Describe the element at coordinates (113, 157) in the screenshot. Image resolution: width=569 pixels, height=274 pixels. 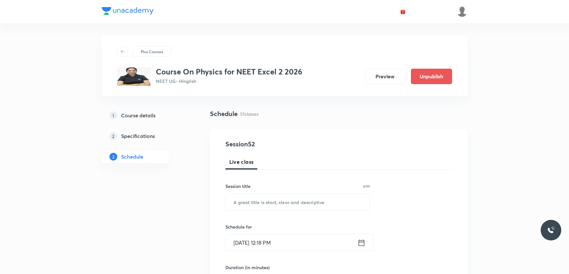
I see `p: 3` at that location.